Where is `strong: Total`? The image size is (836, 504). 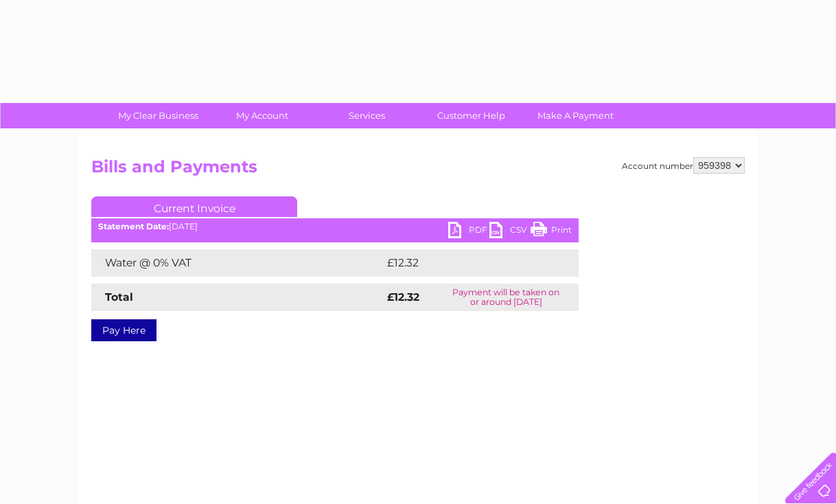
strong: Total is located at coordinates (119, 297).